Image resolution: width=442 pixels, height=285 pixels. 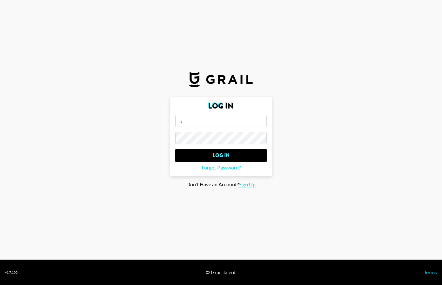 What do you see at coordinates (11, 273) in the screenshot?
I see `div: v 1.7.100` at bounding box center [11, 273].